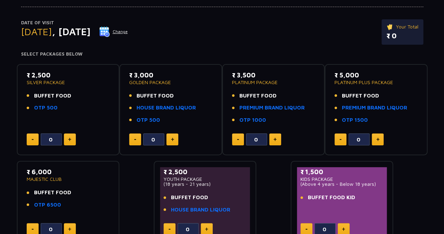 The width and height of the screenshot is (444, 234). Describe the element at coordinates (274, 82) in the screenshot. I see `p: PLATINUM PACKAGE` at that location.